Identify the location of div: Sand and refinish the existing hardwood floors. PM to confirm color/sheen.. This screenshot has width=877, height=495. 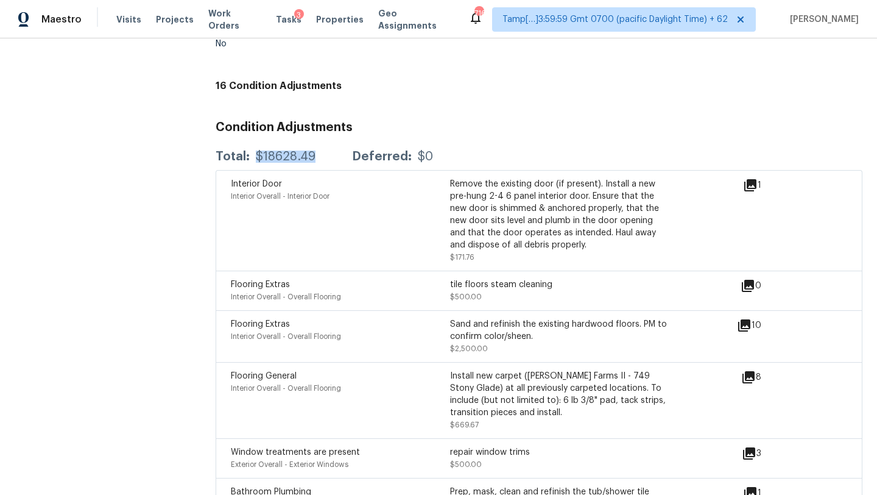
(560, 330).